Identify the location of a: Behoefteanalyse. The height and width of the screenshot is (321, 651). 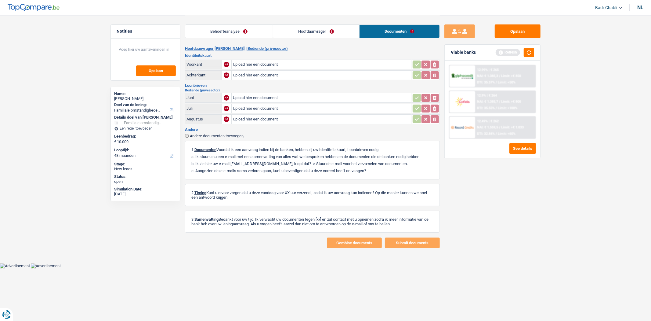
(229, 31).